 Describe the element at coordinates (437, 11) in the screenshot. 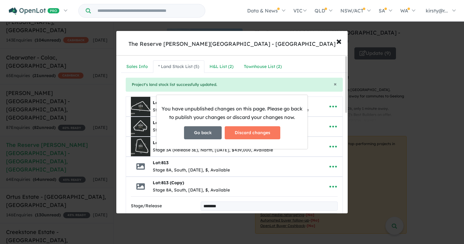

I see `span: kirsty@r...` at that location.